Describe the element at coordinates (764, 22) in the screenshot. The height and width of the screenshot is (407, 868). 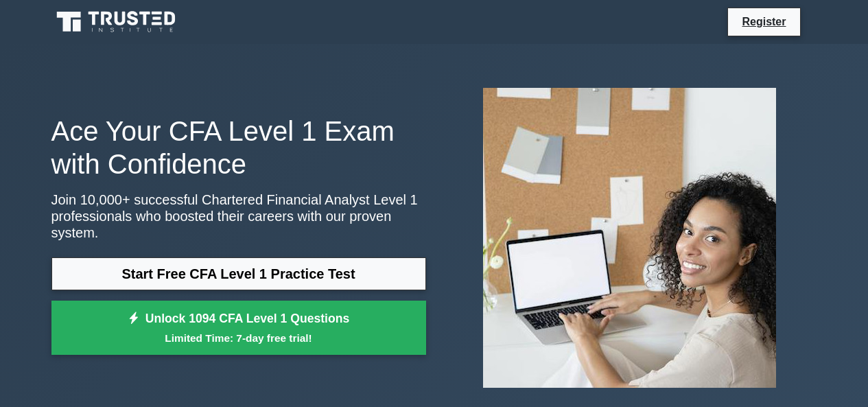
I see `a: Register` at that location.